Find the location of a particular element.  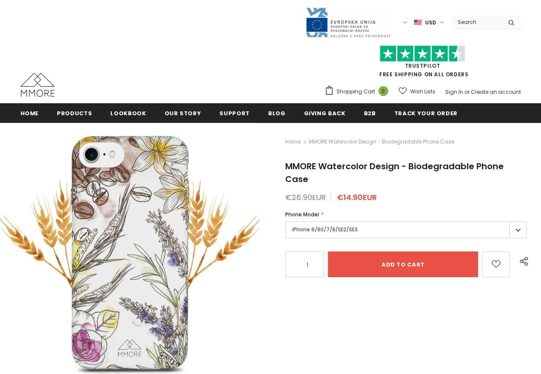

img: USD is located at coordinates (418, 22).